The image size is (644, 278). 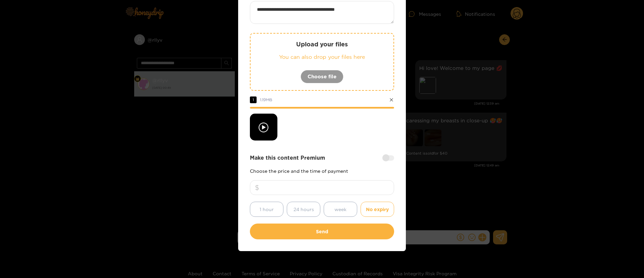 What do you see at coordinates (322, 77) in the screenshot?
I see `button: Choose file` at bounding box center [322, 77].